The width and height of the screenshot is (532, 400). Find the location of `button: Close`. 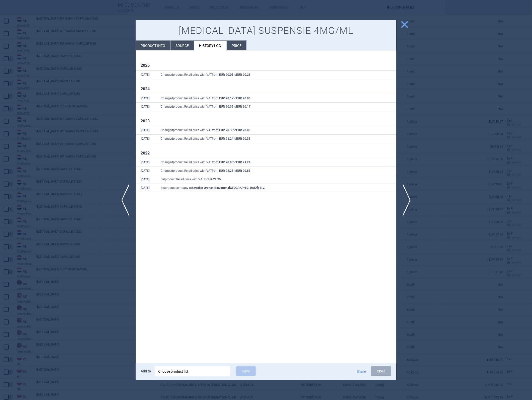

button: Close is located at coordinates (381, 371).